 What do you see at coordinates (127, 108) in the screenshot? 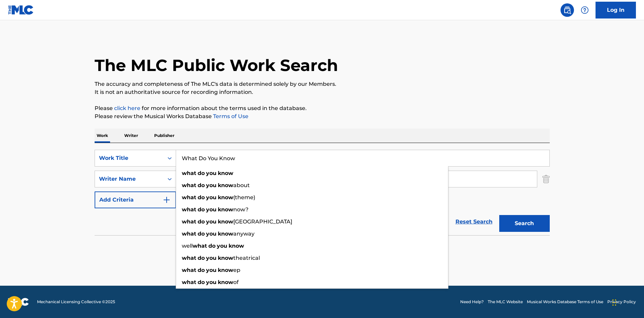
I see `a: click here` at bounding box center [127, 108].